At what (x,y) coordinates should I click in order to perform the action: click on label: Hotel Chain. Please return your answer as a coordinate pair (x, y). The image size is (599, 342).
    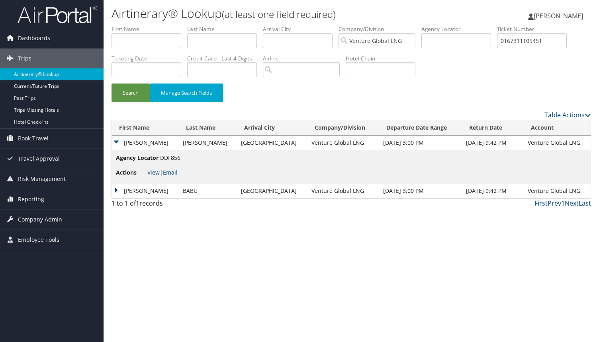
    Looking at the image, I should click on (383, 59).